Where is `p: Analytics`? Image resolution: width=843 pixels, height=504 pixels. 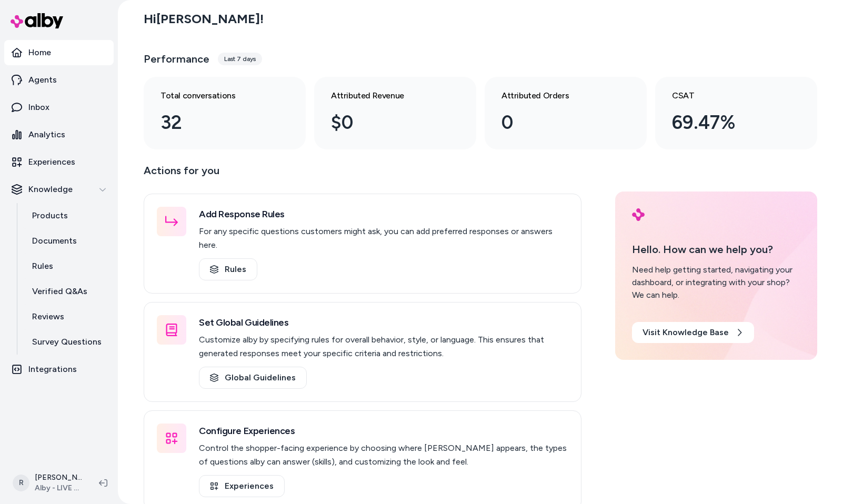 p: Analytics is located at coordinates (47, 134).